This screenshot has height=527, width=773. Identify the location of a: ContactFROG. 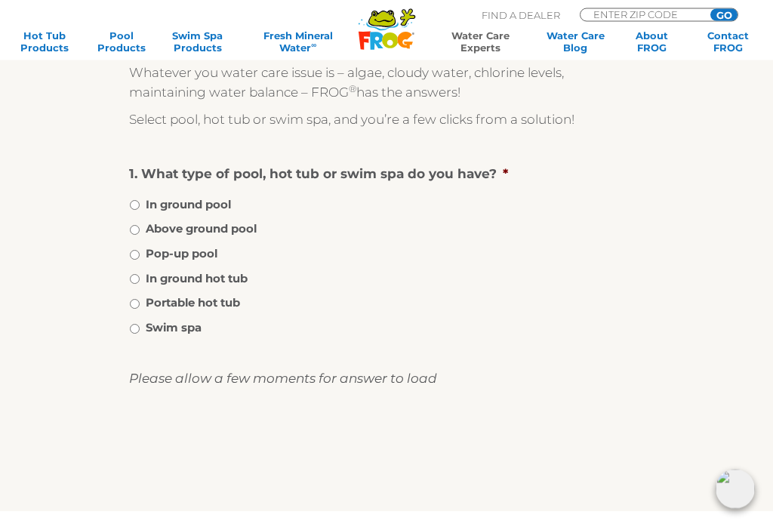
(728, 42).